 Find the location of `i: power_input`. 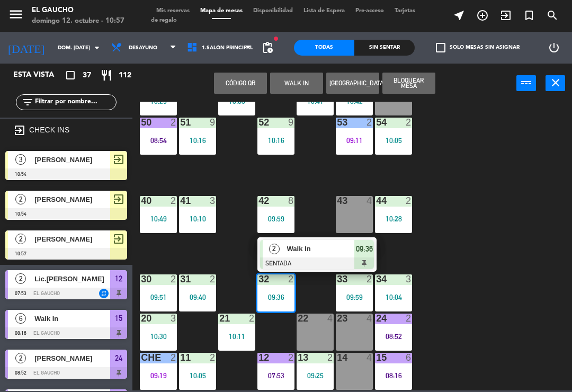

i: power_input is located at coordinates (527, 83).